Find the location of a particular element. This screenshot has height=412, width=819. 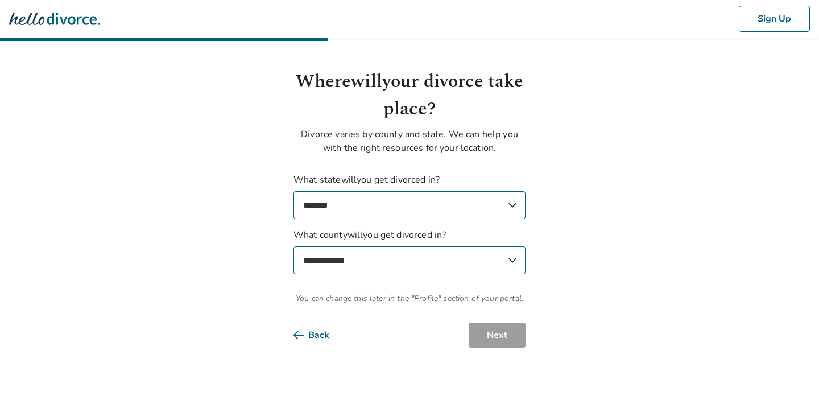

span: You can change this later in the "Profile" section of your portal. is located at coordinates (409, 298).